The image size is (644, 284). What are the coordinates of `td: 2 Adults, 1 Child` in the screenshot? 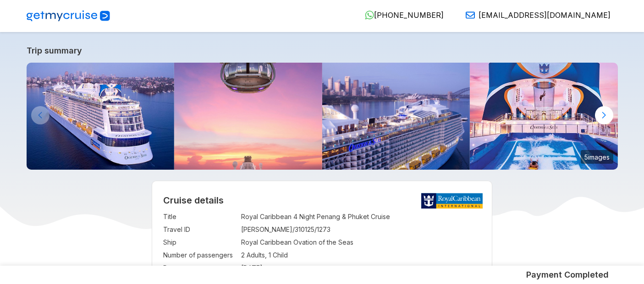 It's located at (361, 255).